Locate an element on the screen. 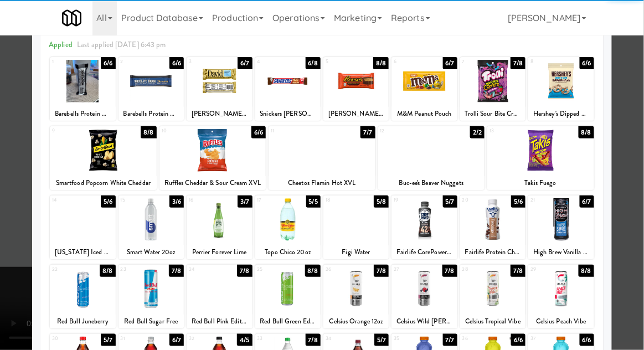  div: 18 is located at coordinates (340, 200).